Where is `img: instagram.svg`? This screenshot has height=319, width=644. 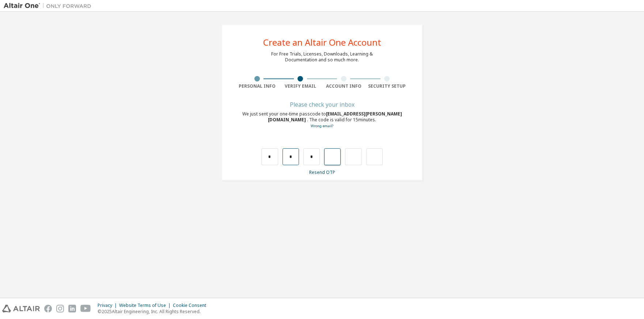 img: instagram.svg is located at coordinates (60, 309).